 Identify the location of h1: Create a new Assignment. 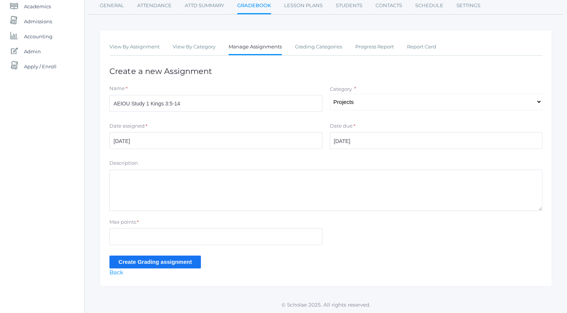
(326, 71).